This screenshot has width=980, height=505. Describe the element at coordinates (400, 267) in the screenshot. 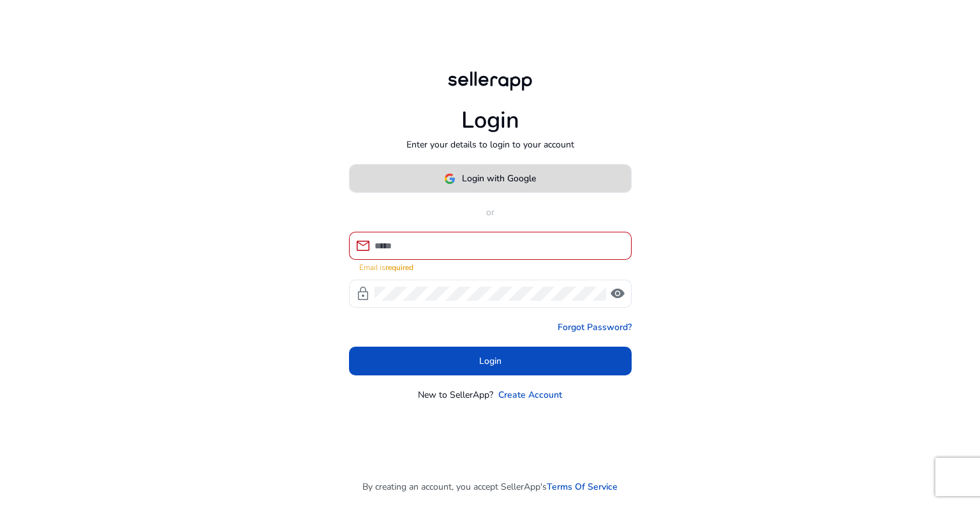

I see `strong: required` at that location.